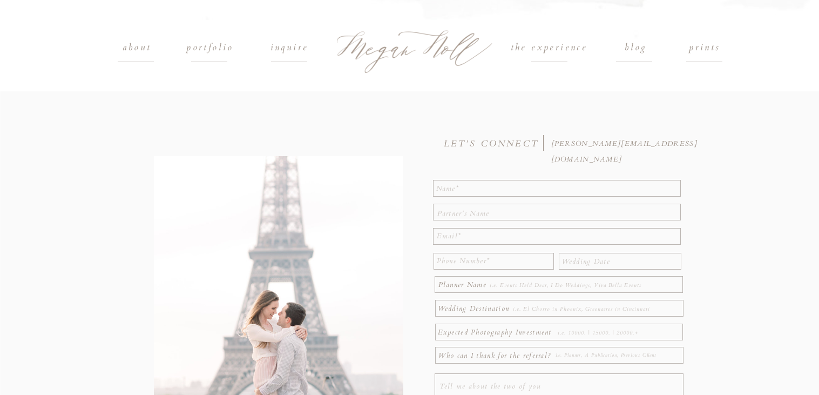 The height and width of the screenshot is (395, 819). What do you see at coordinates (636, 48) in the screenshot?
I see `a: blog` at bounding box center [636, 48].